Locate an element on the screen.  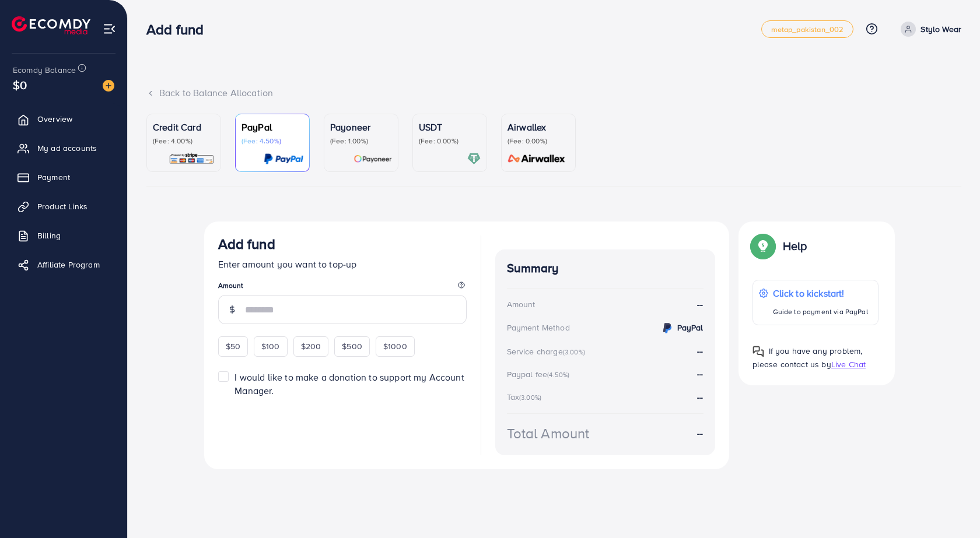
img: logo is located at coordinates (50, 25).